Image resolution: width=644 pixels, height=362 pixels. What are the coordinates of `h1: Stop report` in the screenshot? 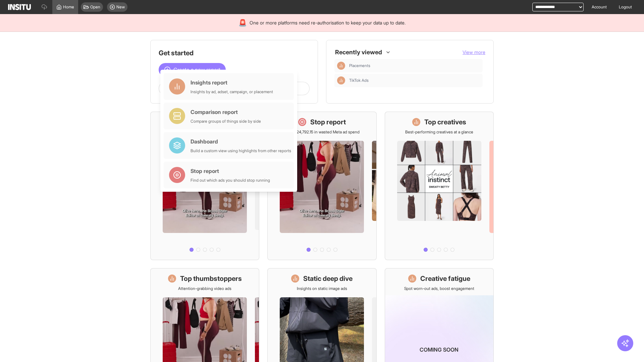 It's located at (328, 122).